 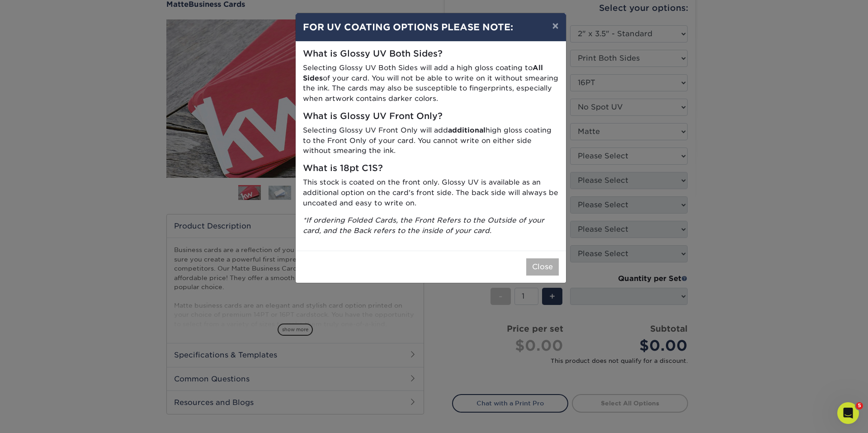 I want to click on h4: FOR UV COATING OPTIONS PLEASE NOTE:, so click(x=431, y=28).